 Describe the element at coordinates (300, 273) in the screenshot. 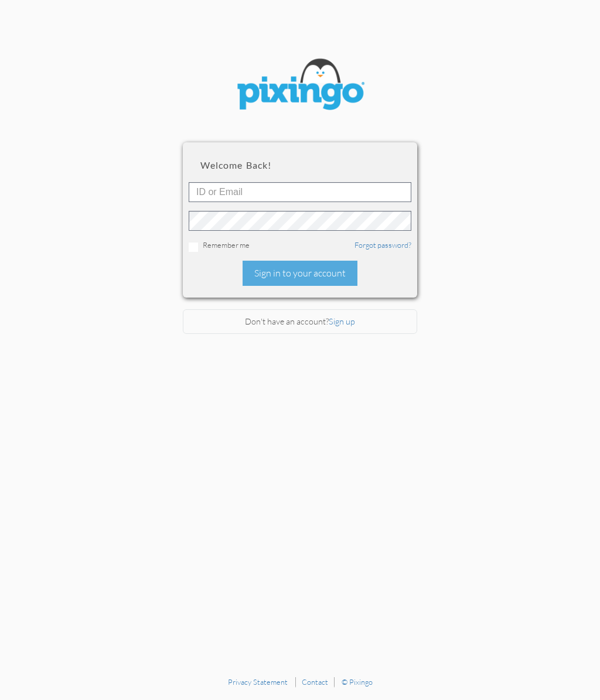

I see `div: Sign in to your account` at that location.